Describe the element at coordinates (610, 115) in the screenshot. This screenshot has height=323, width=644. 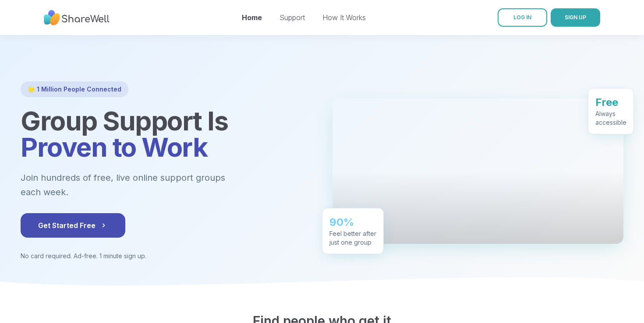
I see `div: Always accessible` at that location.